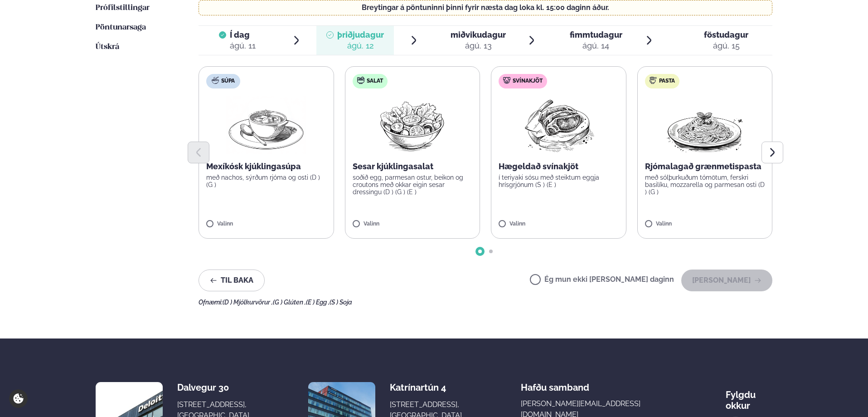 The width and height of the screenshot is (868, 417). Describe the element at coordinates (266, 166) in the screenshot. I see `p: Mexíkósk kjúklingasúpa` at that location.